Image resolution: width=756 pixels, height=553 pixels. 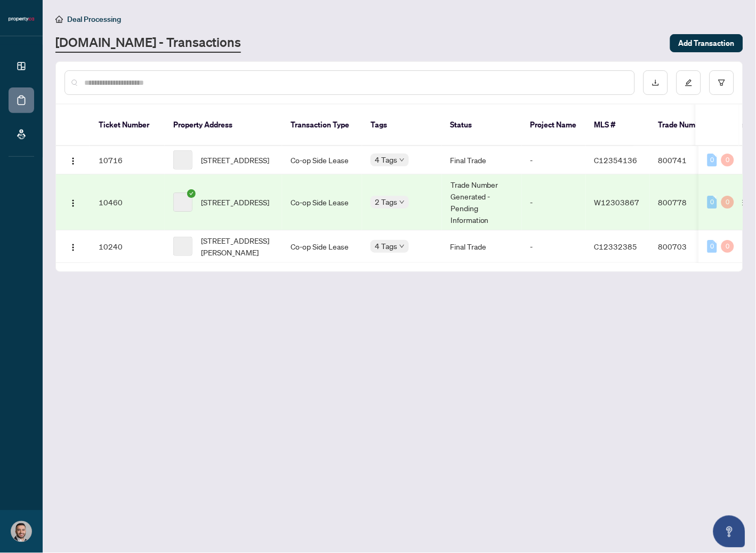 What do you see at coordinates (687, 202) in the screenshot?
I see `td: 800778` at bounding box center [687, 202].